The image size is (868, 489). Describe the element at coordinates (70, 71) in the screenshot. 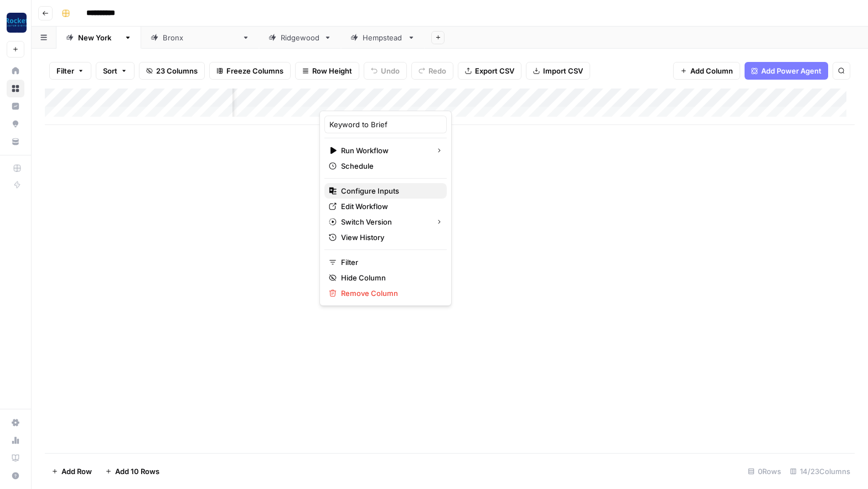

I see `button: Filter` at that location.